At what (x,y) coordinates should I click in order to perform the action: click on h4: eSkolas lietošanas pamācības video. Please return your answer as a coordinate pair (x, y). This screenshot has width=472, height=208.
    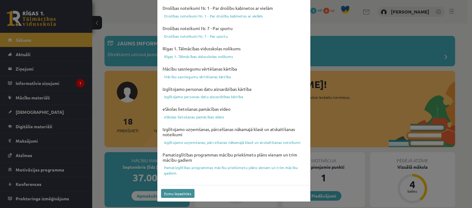
    Looking at the image, I should click on (234, 109).